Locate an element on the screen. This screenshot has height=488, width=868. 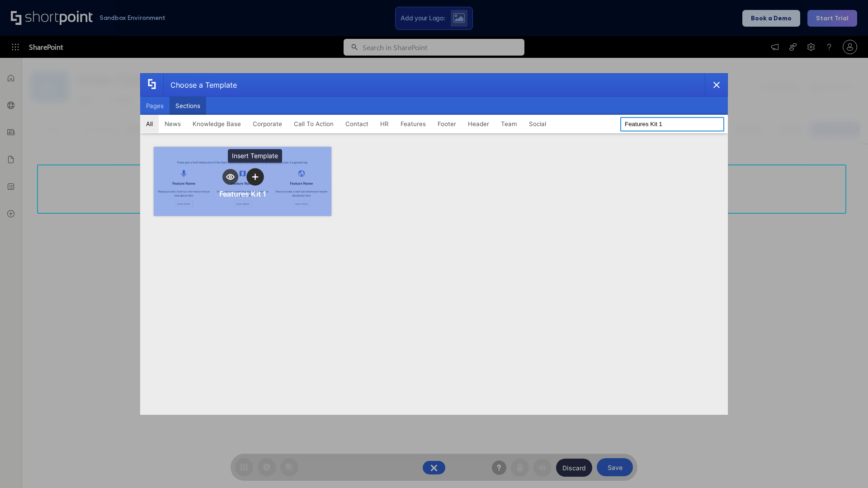
button: All is located at coordinates (149, 124).